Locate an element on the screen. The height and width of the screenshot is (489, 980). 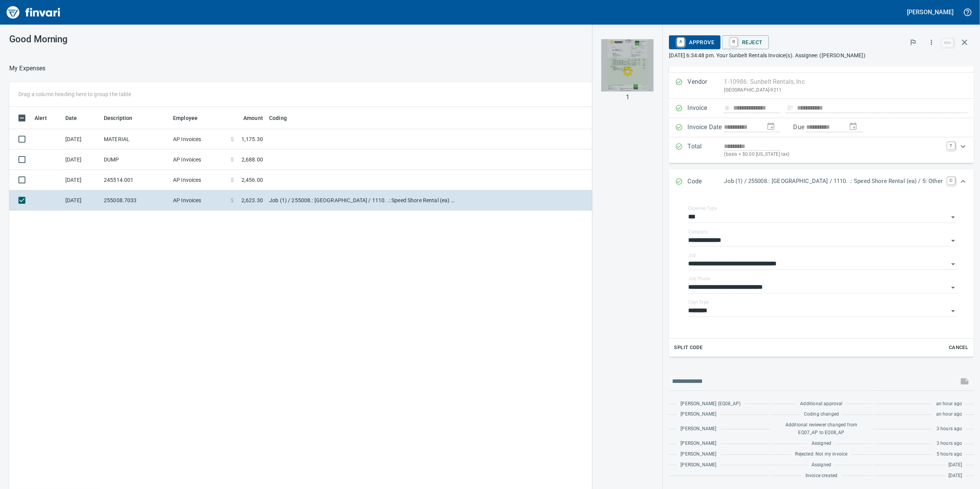
button: Cancel is located at coordinates (958, 348).